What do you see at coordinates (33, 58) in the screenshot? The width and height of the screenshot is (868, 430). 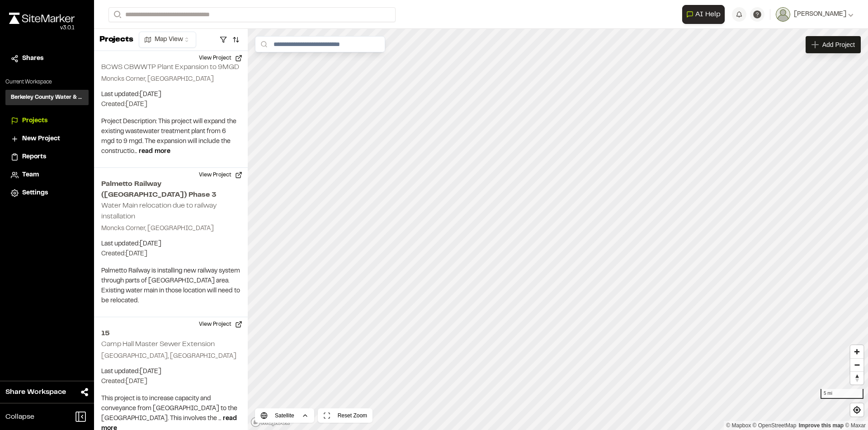 I see `span: Shares` at bounding box center [33, 58].